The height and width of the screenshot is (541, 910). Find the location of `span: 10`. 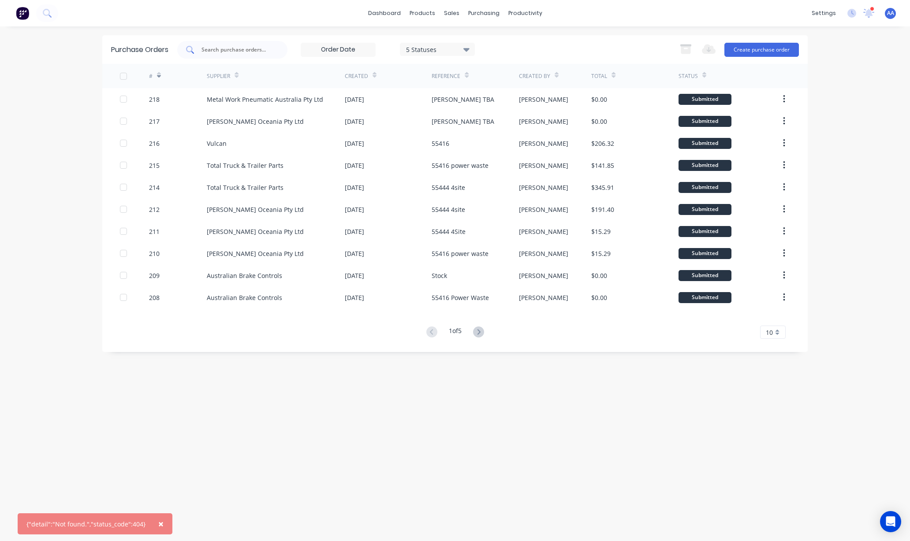

span: 10 is located at coordinates (769, 332).